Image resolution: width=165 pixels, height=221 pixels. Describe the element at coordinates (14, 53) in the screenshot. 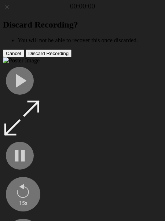

I see `button: Cancel` at that location.